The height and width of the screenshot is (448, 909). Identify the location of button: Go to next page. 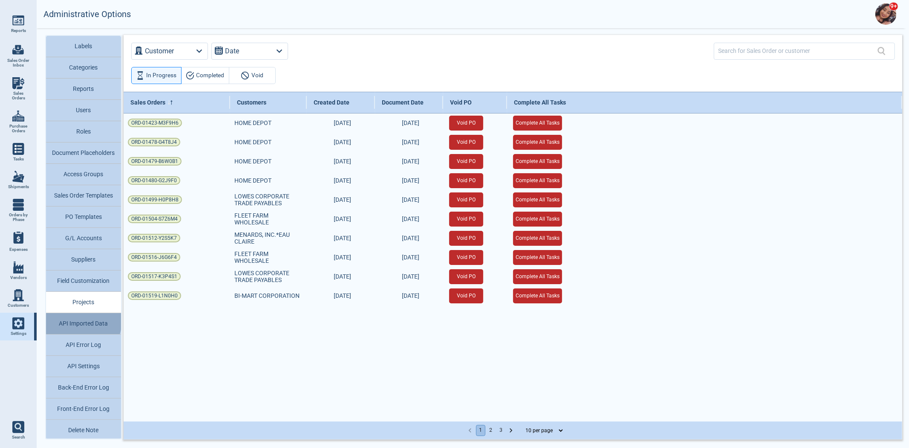
(512, 430).